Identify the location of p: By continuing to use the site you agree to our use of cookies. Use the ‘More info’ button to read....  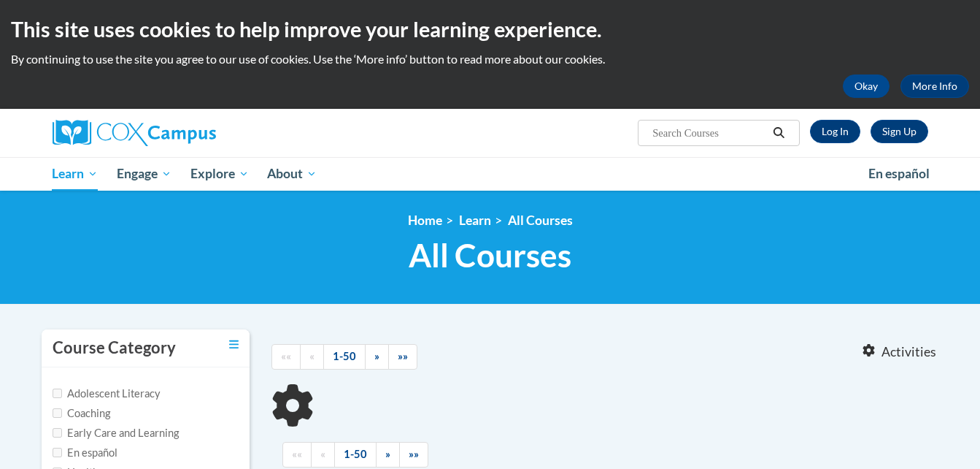
(490, 59).